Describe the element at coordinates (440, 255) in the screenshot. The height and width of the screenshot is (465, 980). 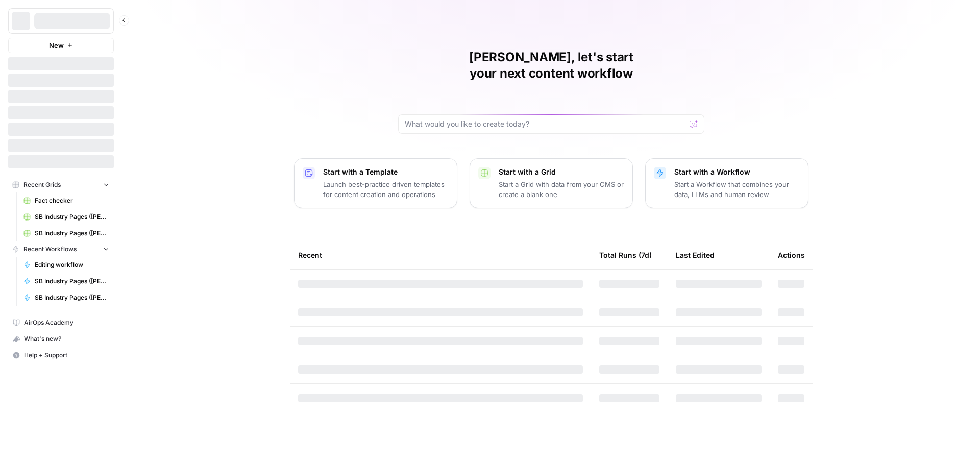
I see `div: Recent` at that location.